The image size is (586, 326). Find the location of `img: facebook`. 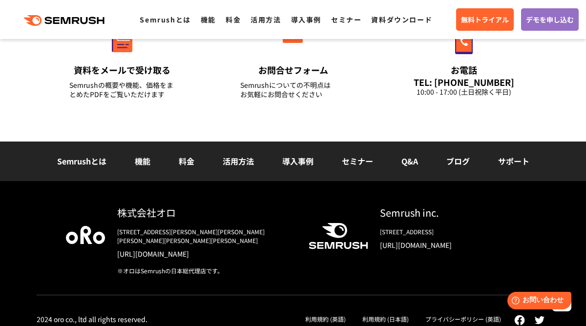

img: facebook is located at coordinates (520, 320).